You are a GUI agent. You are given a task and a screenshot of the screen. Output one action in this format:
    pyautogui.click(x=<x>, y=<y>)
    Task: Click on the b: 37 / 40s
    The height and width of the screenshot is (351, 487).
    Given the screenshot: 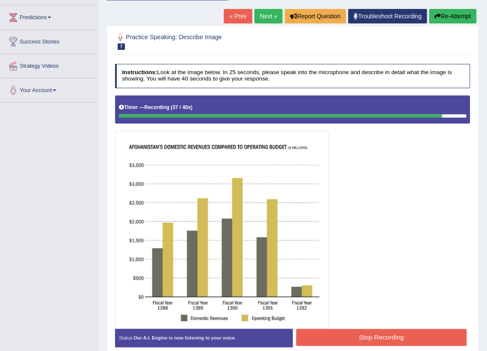 What is the action you would take?
    pyautogui.click(x=181, y=107)
    